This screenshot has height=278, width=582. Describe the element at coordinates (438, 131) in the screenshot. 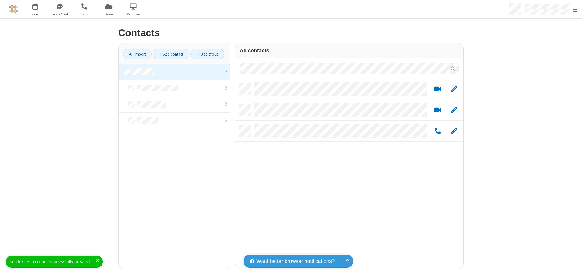

I see `button: Call by phone` at that location.